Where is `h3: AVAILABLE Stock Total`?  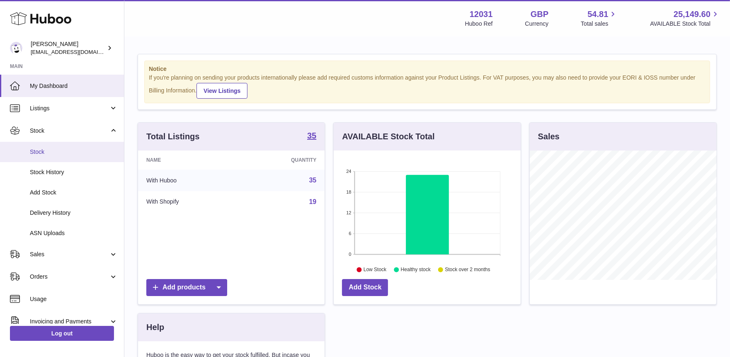
h3: AVAILABLE Stock Total is located at coordinates (388, 136).